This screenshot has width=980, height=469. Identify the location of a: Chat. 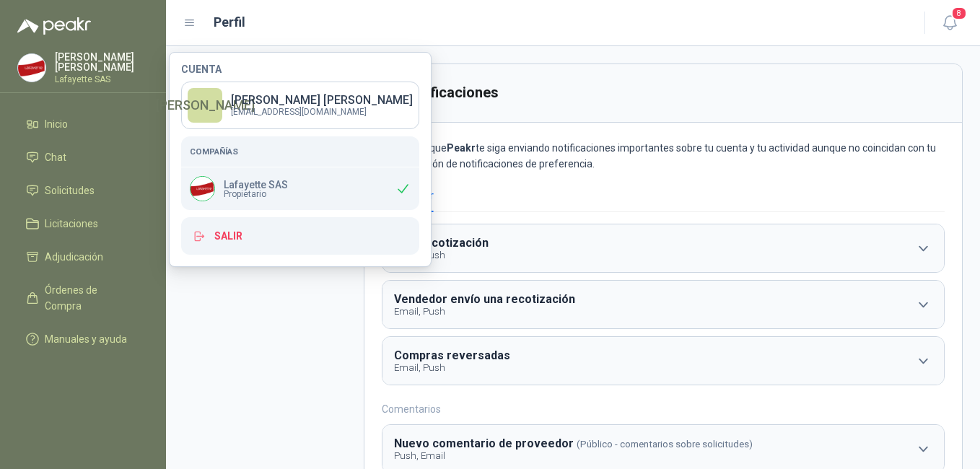
(83, 157).